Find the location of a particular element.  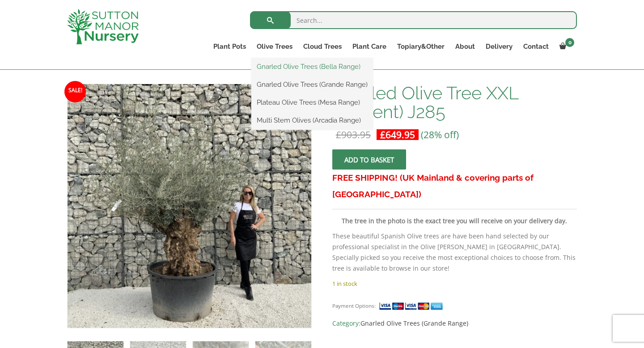

button: Add to basket is located at coordinates (369, 159).